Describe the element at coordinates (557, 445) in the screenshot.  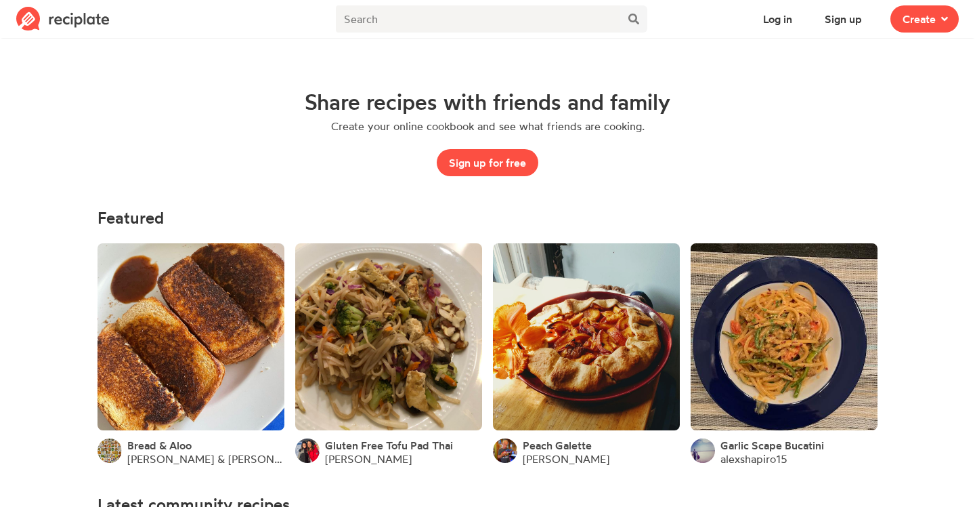
I see `span: Peach Galette` at that location.